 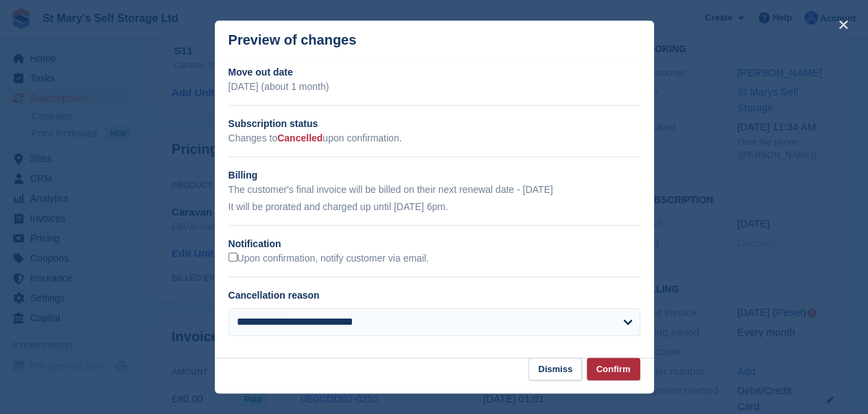 I want to click on input: Upon confirmation, notify customer via email., so click(x=233, y=257).